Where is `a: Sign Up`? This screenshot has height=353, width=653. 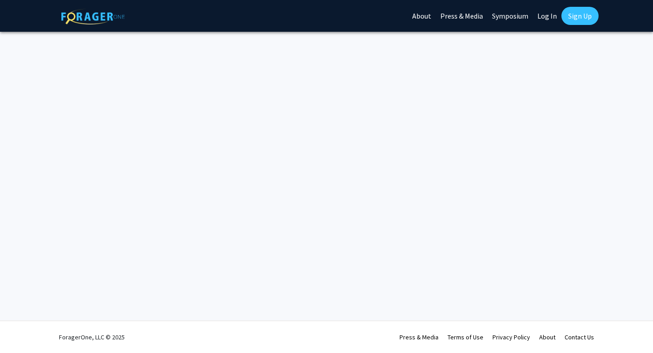
a: Sign Up is located at coordinates (580, 16).